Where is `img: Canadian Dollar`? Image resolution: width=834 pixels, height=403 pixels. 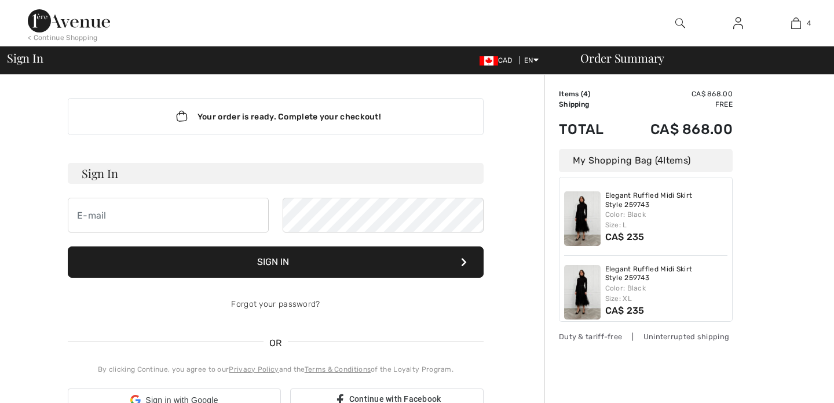 img: Canadian Dollar is located at coordinates (489, 61).